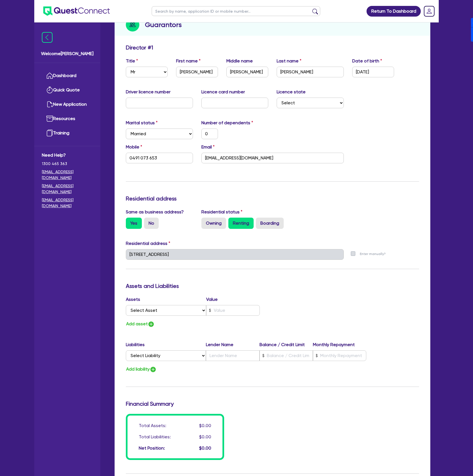  Describe the element at coordinates (67, 118) in the screenshot. I see `a: Resources` at that location.